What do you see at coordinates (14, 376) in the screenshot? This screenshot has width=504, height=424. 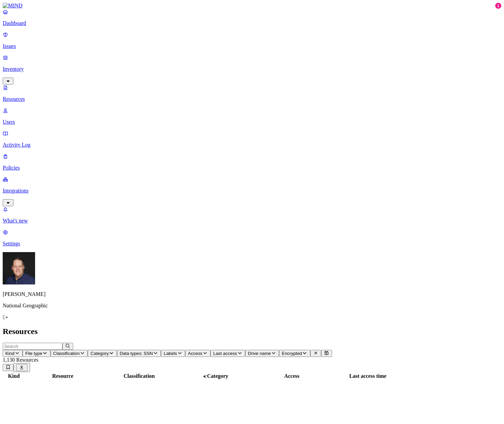 I see `div: Kind` at bounding box center [14, 376].